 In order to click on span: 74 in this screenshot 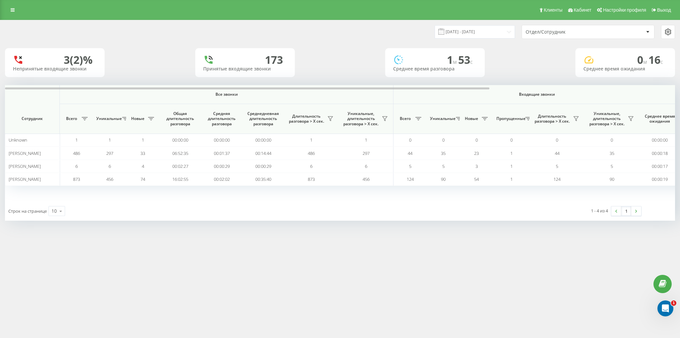, I will do `click(143, 179)`.